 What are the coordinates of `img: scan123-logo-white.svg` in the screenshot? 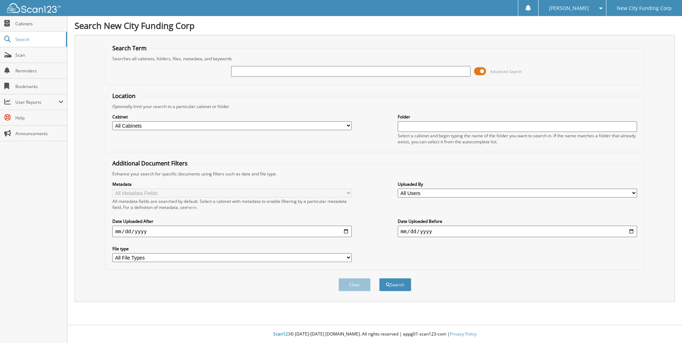 It's located at (34, 8).